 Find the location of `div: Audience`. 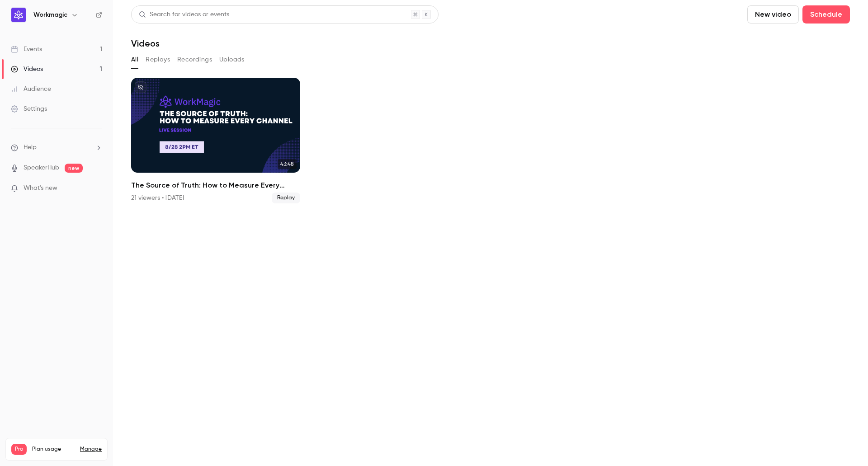

div: Audience is located at coordinates (31, 89).